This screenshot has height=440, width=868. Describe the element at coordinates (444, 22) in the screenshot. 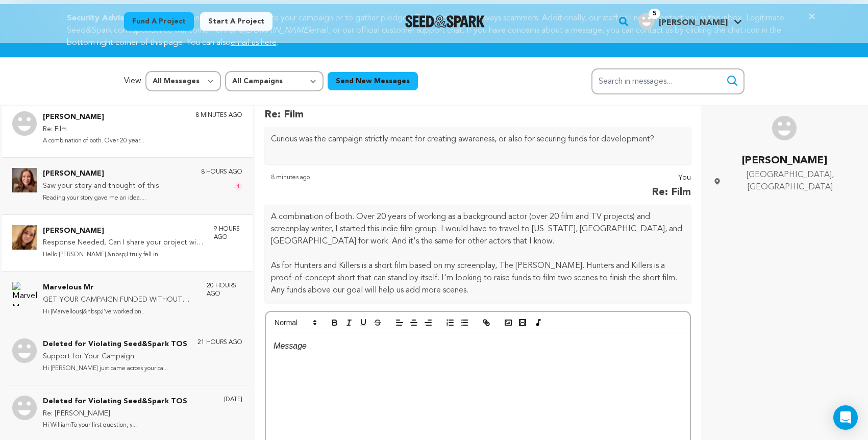

I see `img: Seed&Spark Logo Dark Mode` at that location.